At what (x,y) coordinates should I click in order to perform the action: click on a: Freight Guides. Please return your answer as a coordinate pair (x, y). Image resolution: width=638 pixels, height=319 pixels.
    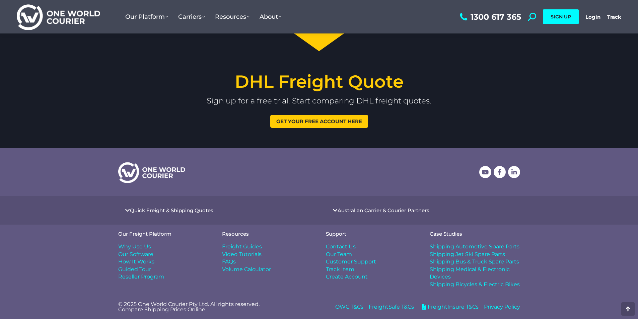
    Looking at the image, I should click on (267, 247).